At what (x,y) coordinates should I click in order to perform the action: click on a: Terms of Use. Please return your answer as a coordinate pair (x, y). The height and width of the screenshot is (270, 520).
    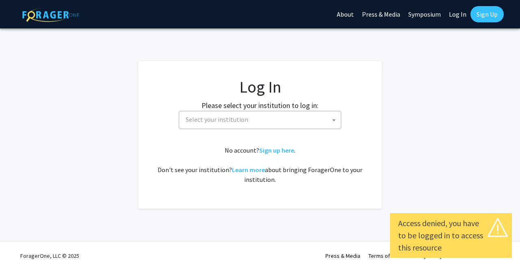
    Looking at the image, I should click on (385, 256).